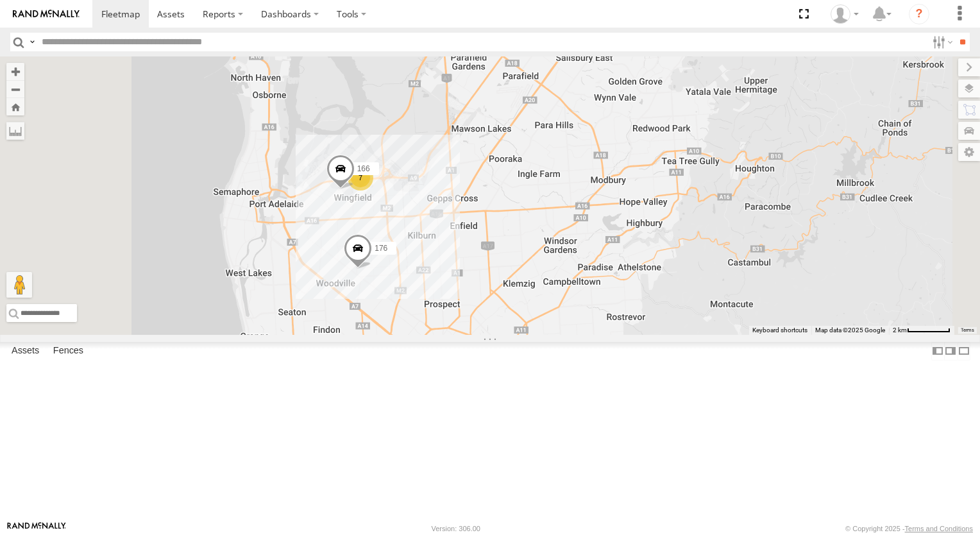  What do you see at coordinates (37, 528) in the screenshot?
I see `a: Visit our Website` at bounding box center [37, 528].